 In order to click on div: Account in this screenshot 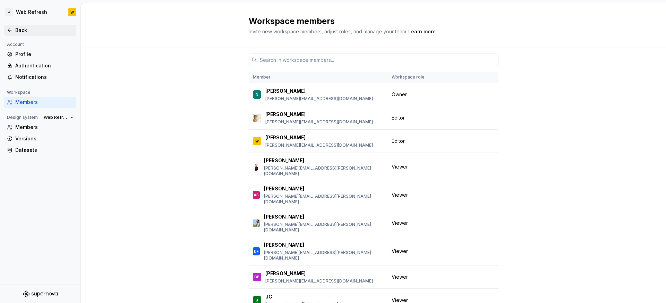, I will do `click(15, 44)`.